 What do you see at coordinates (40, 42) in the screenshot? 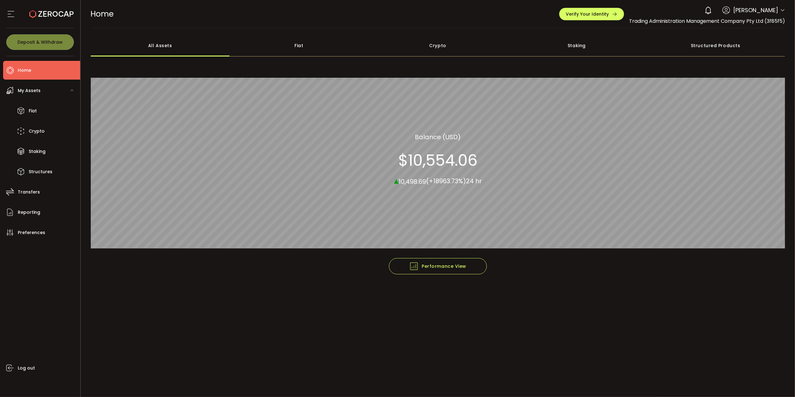
I see `button: Deposit & Withdraw` at bounding box center [40, 42].